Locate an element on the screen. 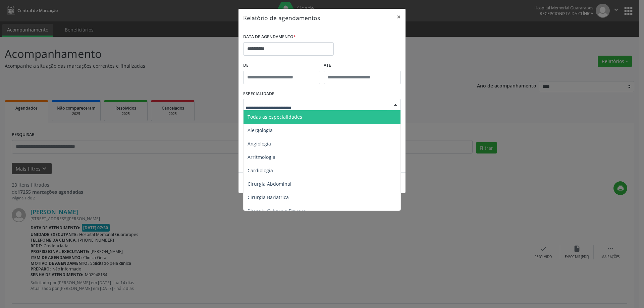 Image resolution: width=644 pixels, height=308 pixels. span: Todas as especialidades is located at coordinates (275, 117).